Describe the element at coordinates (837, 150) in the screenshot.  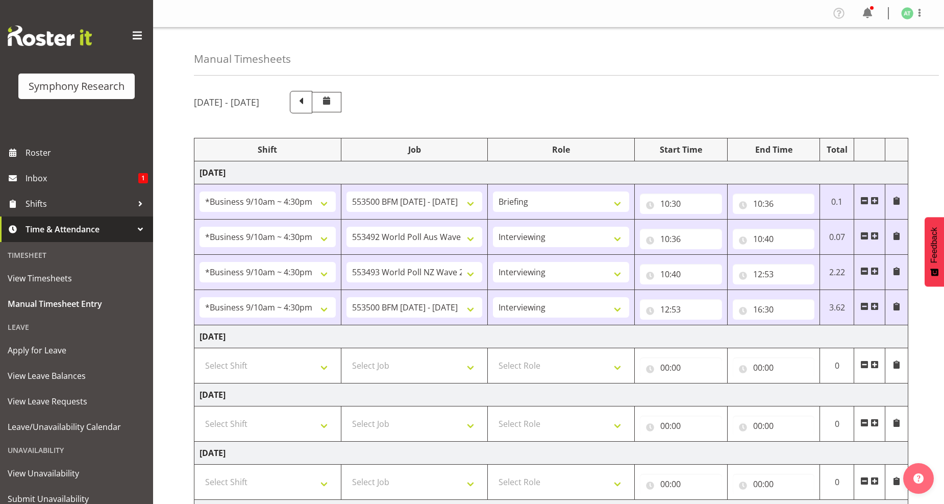
I see `div: Total` at that location.